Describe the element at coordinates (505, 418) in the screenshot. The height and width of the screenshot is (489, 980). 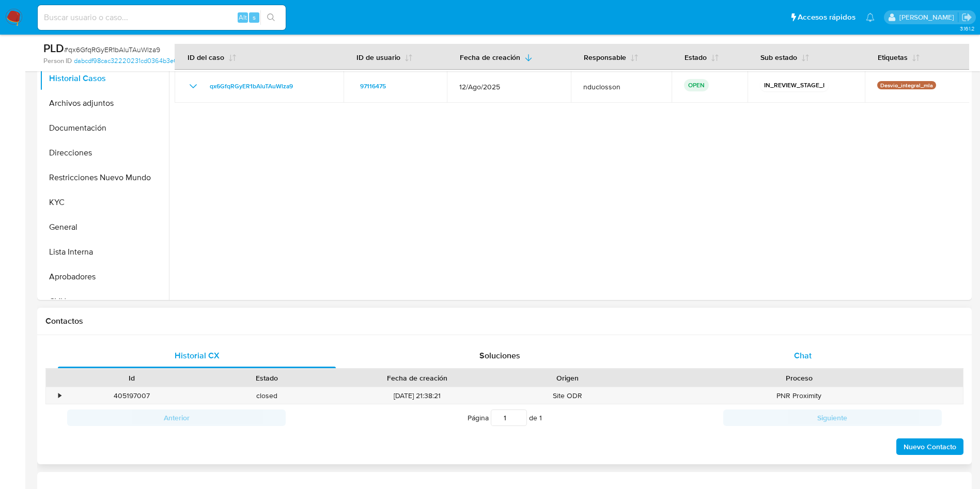
I see `span: Página de` at that location.